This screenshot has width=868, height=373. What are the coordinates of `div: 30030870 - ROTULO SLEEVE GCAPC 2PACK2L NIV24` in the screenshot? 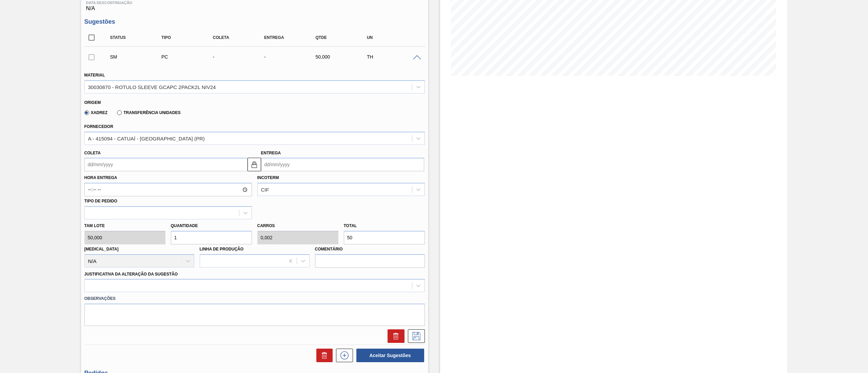 It's located at (152, 86).